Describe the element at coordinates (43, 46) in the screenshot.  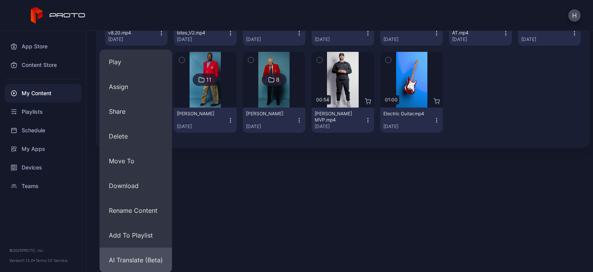
I see `div: App Store` at that location.